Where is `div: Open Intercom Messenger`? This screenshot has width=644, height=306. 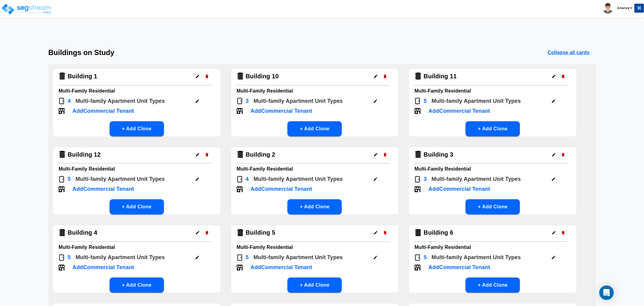
div: Open Intercom Messenger is located at coordinates (606, 292).